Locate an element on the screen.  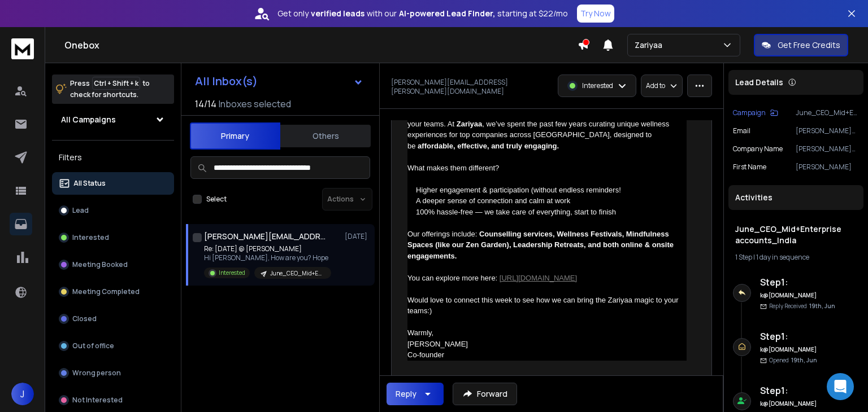
li: A deeper sense of connection and calm at work is located at coordinates (551, 201).